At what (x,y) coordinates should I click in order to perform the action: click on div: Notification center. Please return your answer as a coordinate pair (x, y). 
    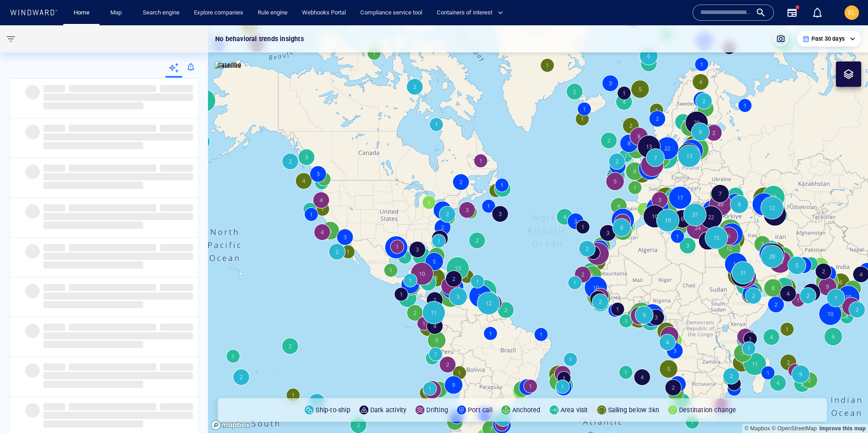
    Looking at the image, I should click on (817, 13).